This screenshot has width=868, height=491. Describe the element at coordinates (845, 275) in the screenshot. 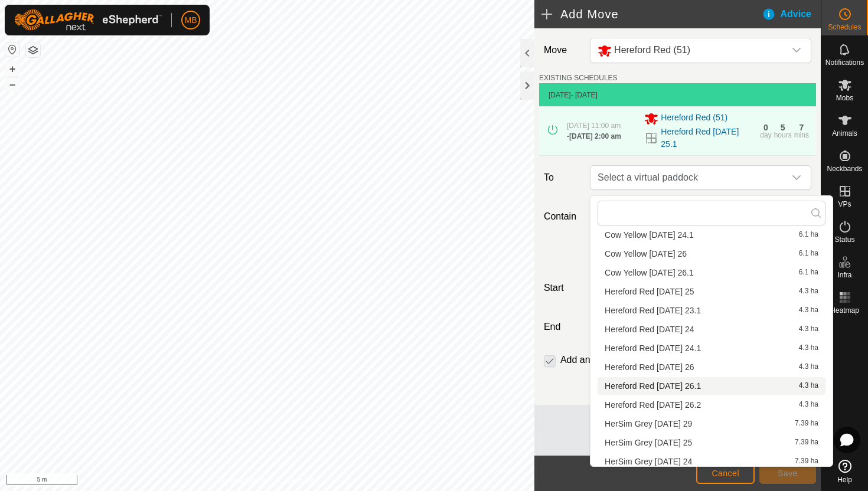

I see `span: Infra` at that location.